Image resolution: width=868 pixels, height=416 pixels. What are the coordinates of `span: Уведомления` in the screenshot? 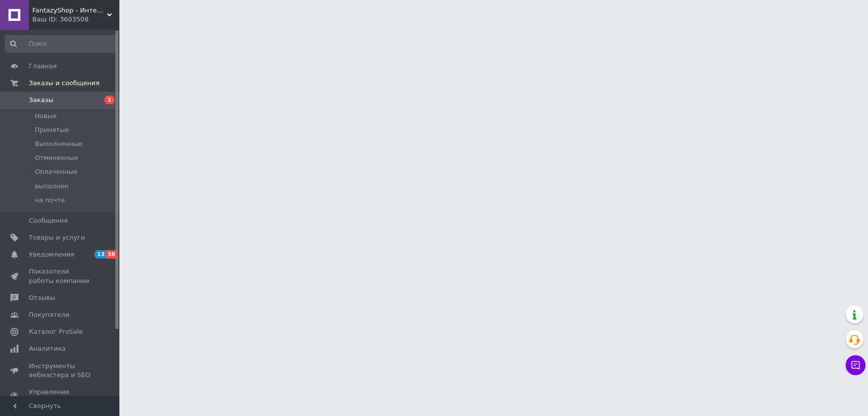 It's located at (51, 255).